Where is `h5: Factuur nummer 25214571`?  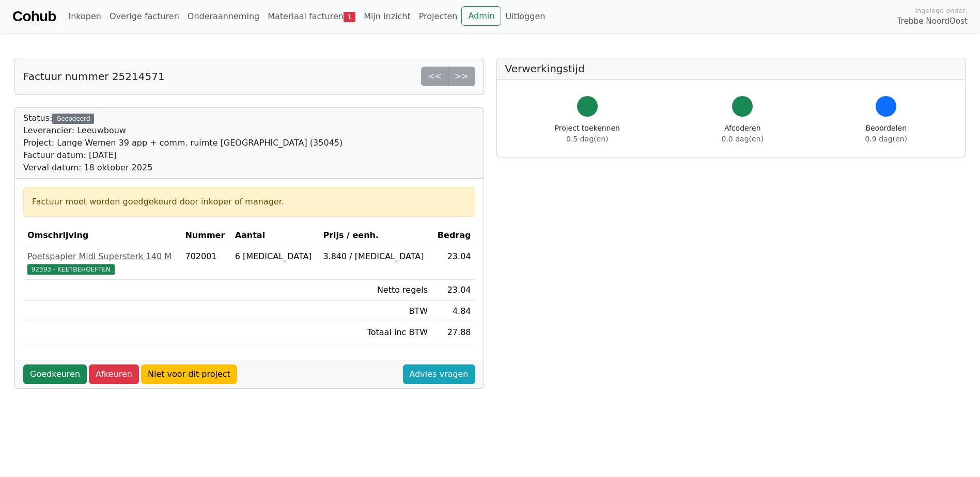
h5: Factuur nummer 25214571 is located at coordinates (94, 77).